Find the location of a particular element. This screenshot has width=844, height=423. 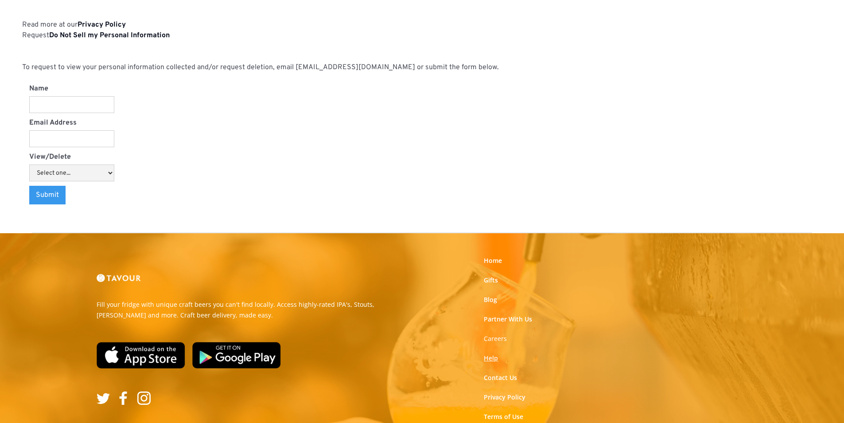

a: Terms of Use is located at coordinates (503, 416).